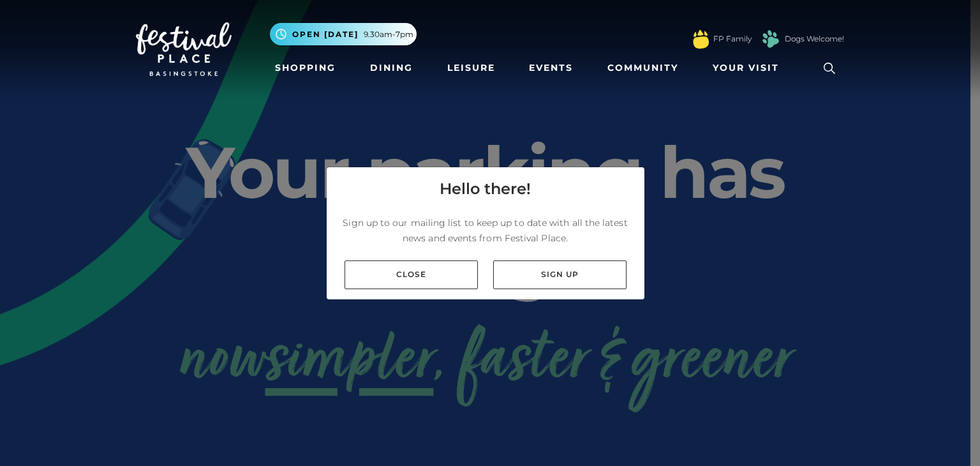 The height and width of the screenshot is (466, 980). Describe the element at coordinates (305, 68) in the screenshot. I see `a: Shopping` at that location.